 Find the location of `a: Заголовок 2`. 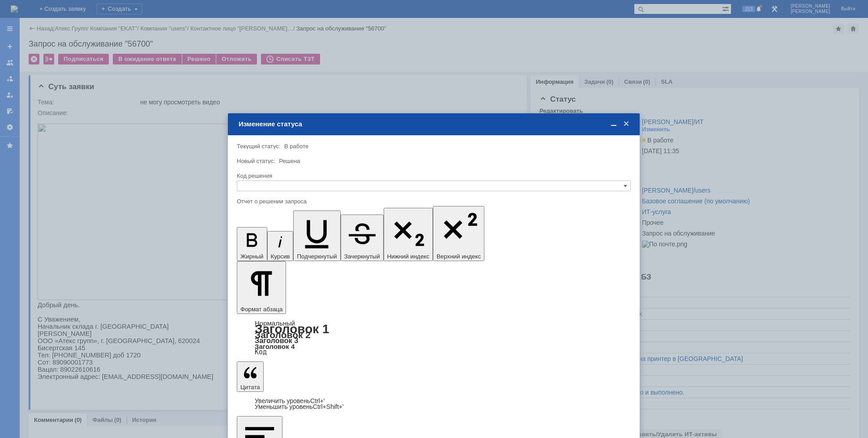

a: Заголовок 2 is located at coordinates (282, 334).